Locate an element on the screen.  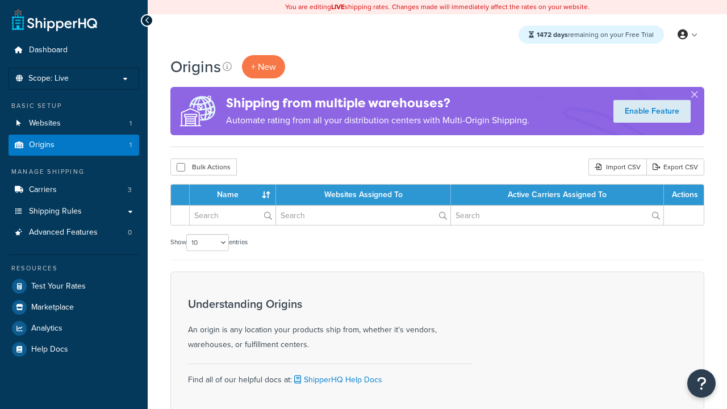
span: Scope: Live is located at coordinates (48, 78).